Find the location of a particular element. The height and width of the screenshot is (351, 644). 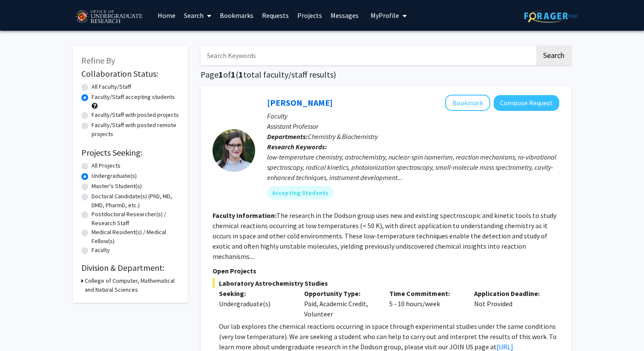

button: Search is located at coordinates (554, 56).